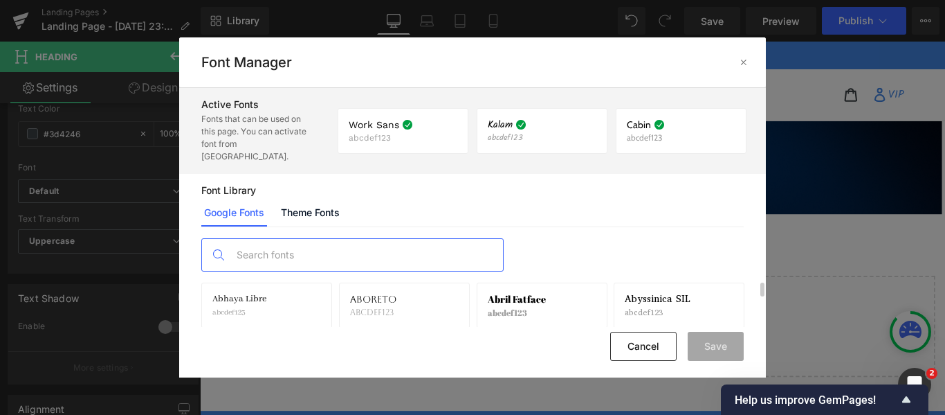 The image size is (945, 415). What do you see at coordinates (644, 346) in the screenshot?
I see `button: Cancel` at bounding box center [644, 346].